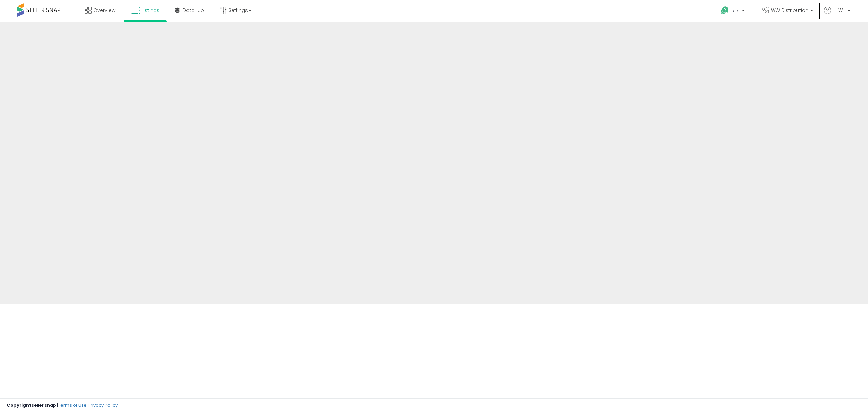 This screenshot has width=868, height=412. What do you see at coordinates (735, 11) in the screenshot?
I see `span: Help` at bounding box center [735, 11].